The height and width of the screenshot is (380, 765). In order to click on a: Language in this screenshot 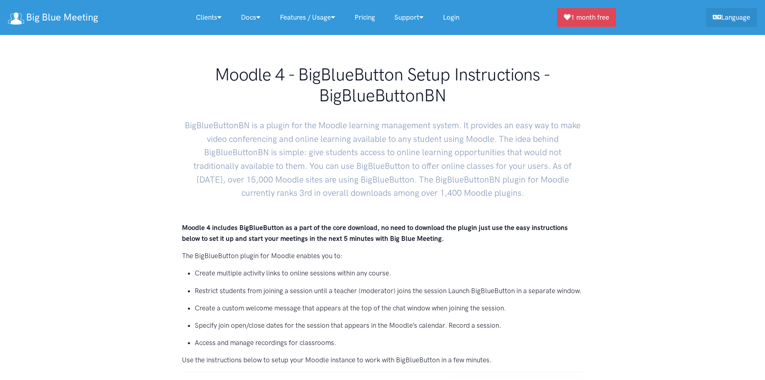, I will do `click(732, 17)`.